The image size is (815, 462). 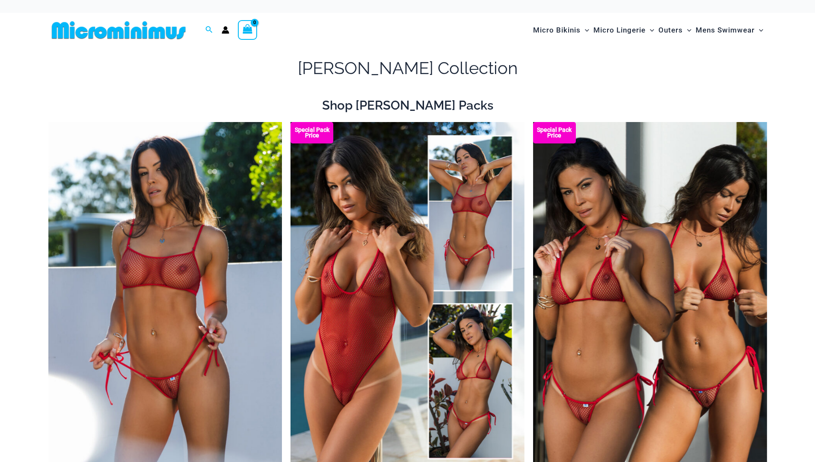 What do you see at coordinates (726, 30) in the screenshot?
I see `span: Mens Swimwear` at bounding box center [726, 30].